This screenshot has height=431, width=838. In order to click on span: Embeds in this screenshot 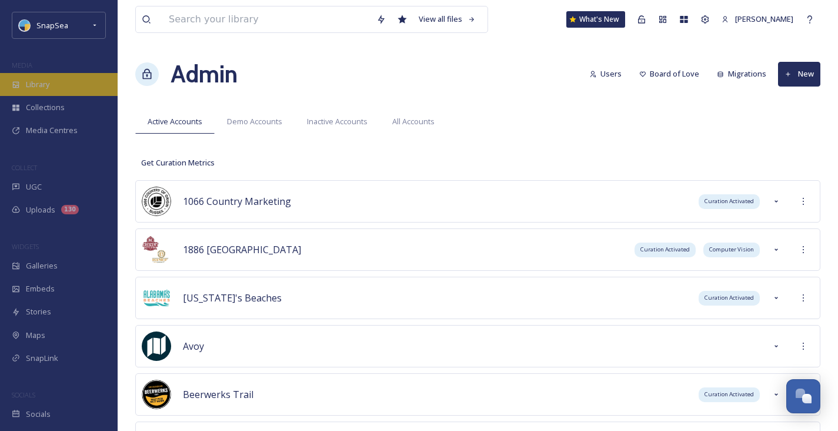, I will do `click(40, 288)`.